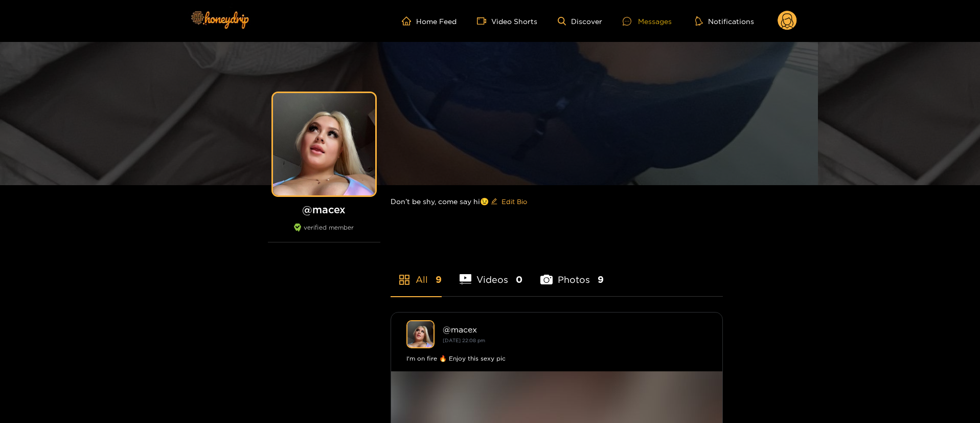  What do you see at coordinates (509, 201) in the screenshot?
I see `button: editEdit Bio` at bounding box center [509, 201].